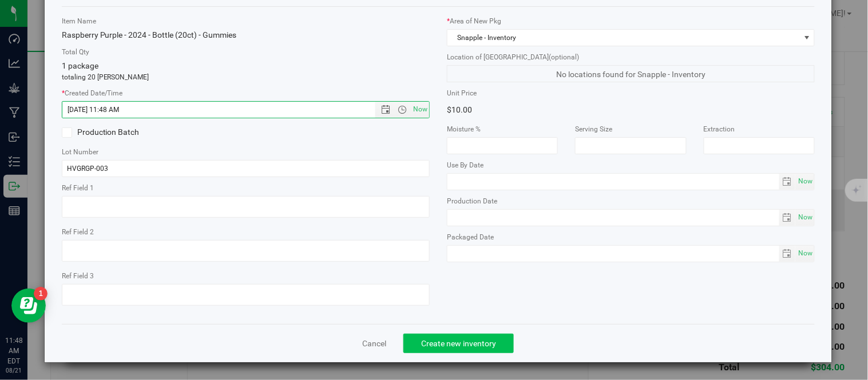 The width and height of the screenshot is (868, 380). Describe the element at coordinates (246, 21) in the screenshot. I see `label: Item Name` at that location.